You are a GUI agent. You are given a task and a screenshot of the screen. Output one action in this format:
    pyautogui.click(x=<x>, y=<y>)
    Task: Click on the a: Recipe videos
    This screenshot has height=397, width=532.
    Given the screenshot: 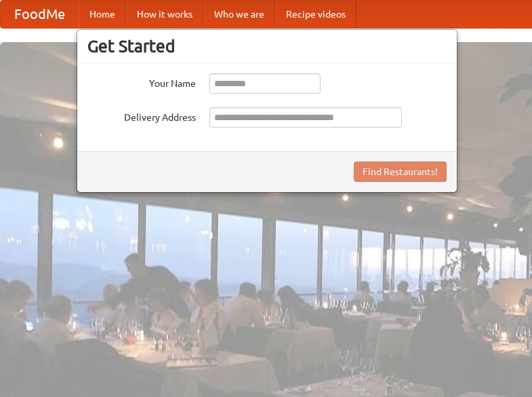 What is the action you would take?
    pyautogui.click(x=315, y=15)
    